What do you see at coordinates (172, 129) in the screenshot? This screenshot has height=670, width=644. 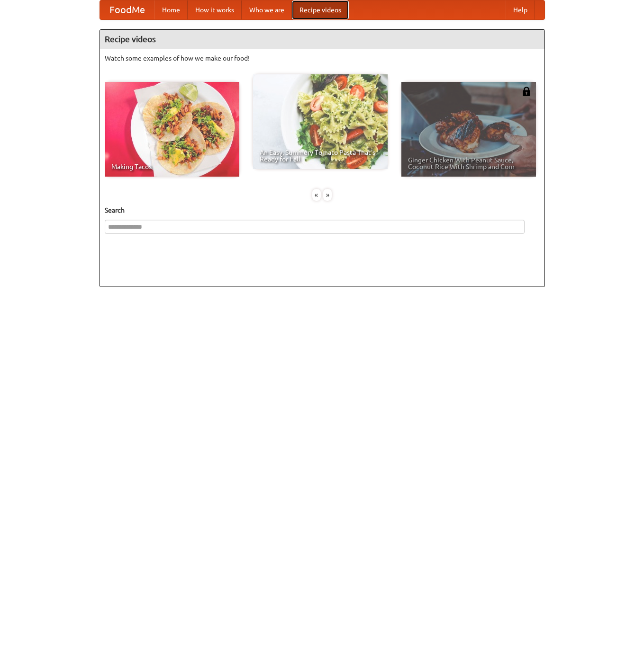 I see `a: Making Tacos` at bounding box center [172, 129].